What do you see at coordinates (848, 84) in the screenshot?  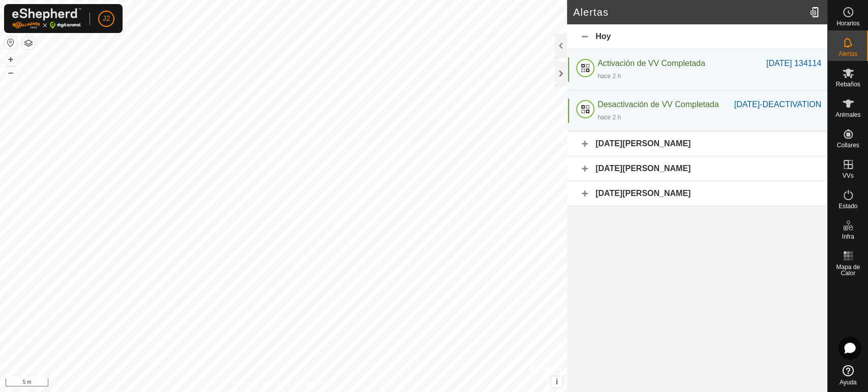 I see `span: Rebaños` at bounding box center [848, 84].